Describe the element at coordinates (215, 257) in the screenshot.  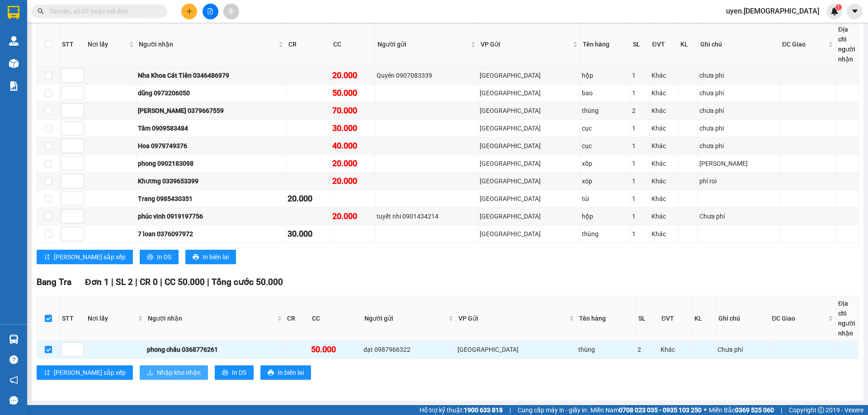
I see `span: In biên lai` at that location.